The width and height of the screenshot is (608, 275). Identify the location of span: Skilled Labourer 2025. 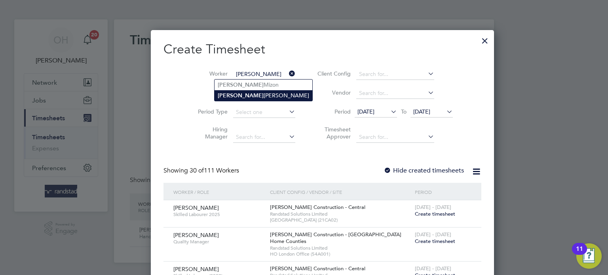
(219, 215).